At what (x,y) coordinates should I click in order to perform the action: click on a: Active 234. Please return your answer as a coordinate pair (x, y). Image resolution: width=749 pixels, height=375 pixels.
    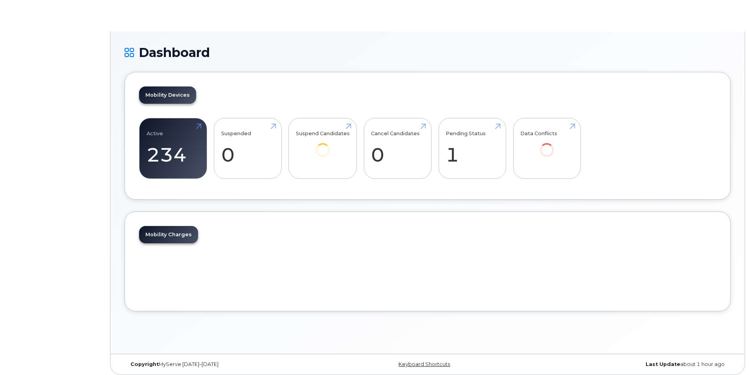
    Looking at the image, I should click on (173, 149).